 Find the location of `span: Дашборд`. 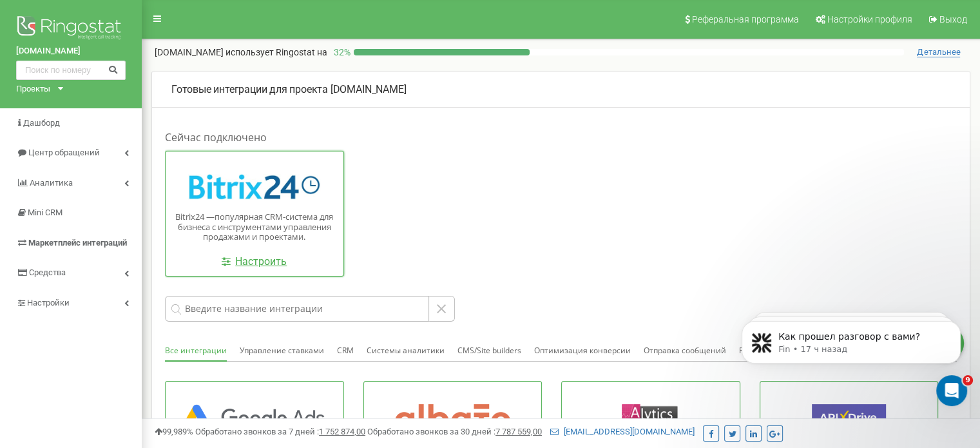

span: Дашборд is located at coordinates (41, 122).